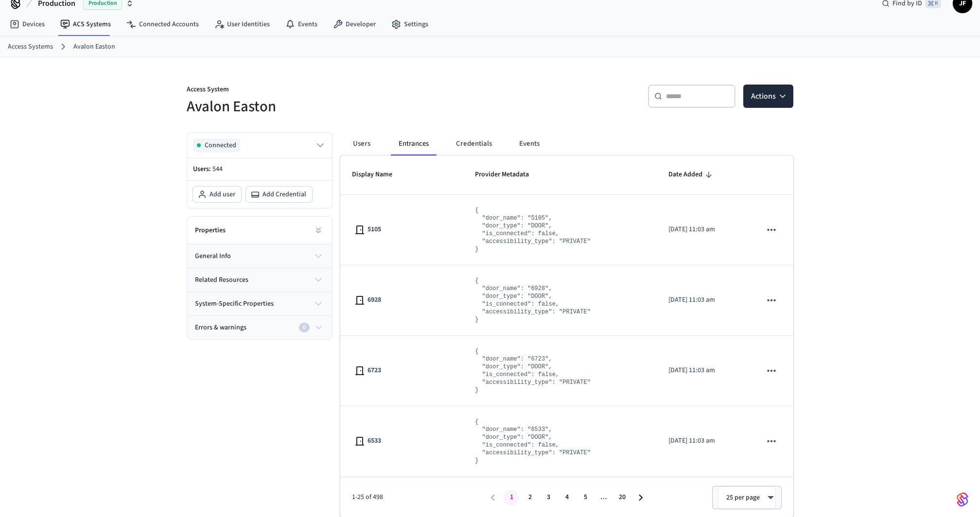 The height and width of the screenshot is (517, 980). I want to click on a: Connected Accounts, so click(162, 24).